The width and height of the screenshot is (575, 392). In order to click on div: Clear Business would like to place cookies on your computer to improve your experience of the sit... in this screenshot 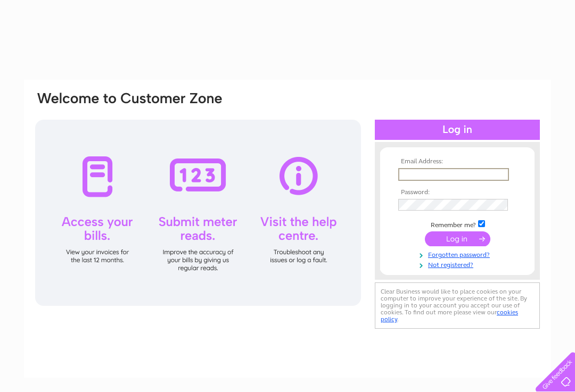, I will do `click(457, 305)`.